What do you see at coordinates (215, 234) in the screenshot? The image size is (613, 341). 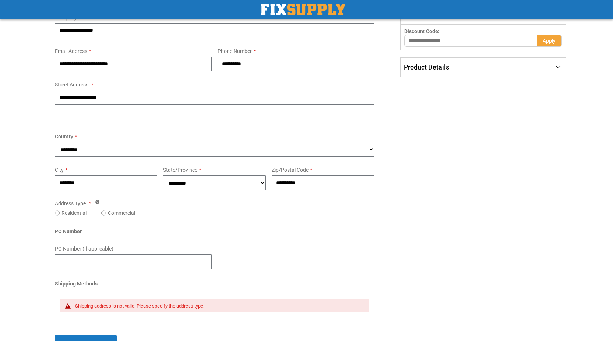 I see `div: PO Number` at bounding box center [215, 234].